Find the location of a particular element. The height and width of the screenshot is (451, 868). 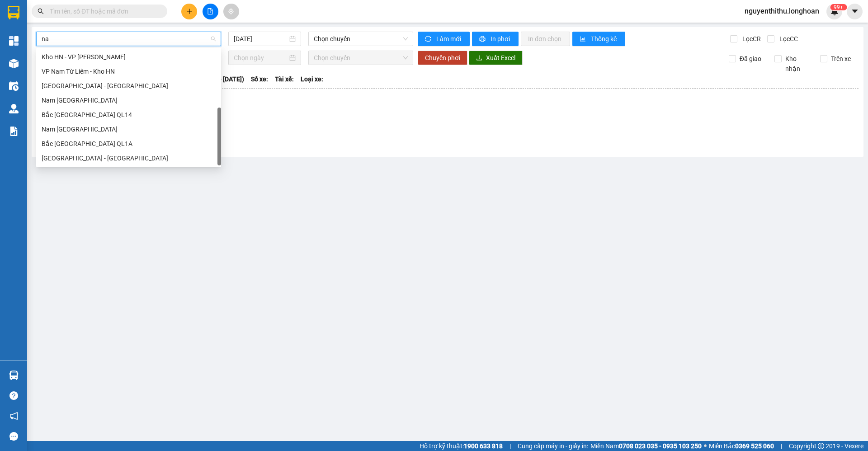

button: In đơn chọn is located at coordinates (545, 39).